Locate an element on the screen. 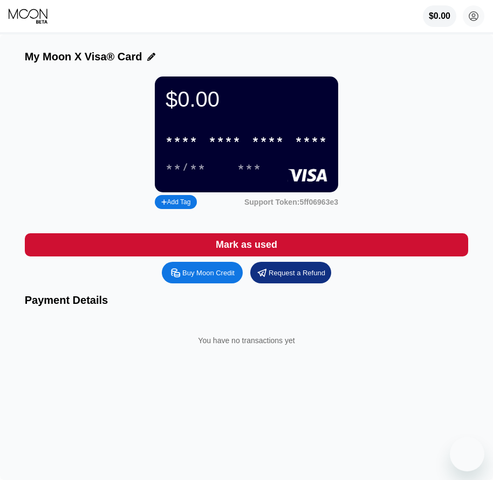 The height and width of the screenshot is (480, 493). div: Add Tag is located at coordinates (176, 202).